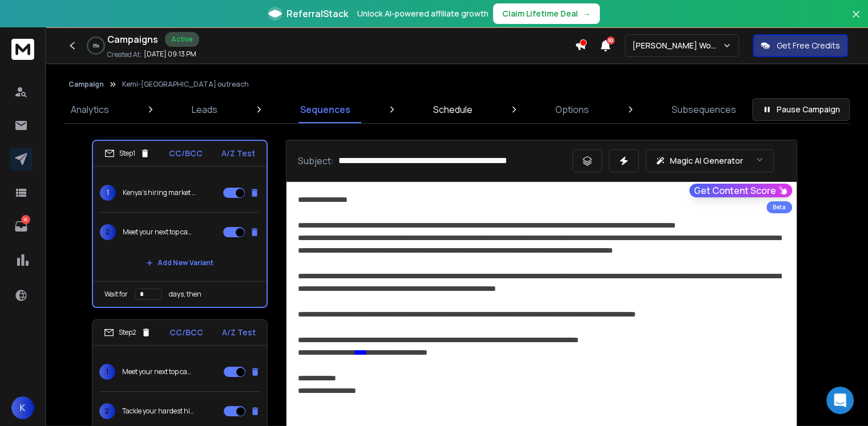 Image resolution: width=868 pixels, height=426 pixels. I want to click on li: Step1CC/BCCA/Z Test1Kenya's hiring market is shifting, are you ready?2Meet your next top candidat..., so click(180, 223).